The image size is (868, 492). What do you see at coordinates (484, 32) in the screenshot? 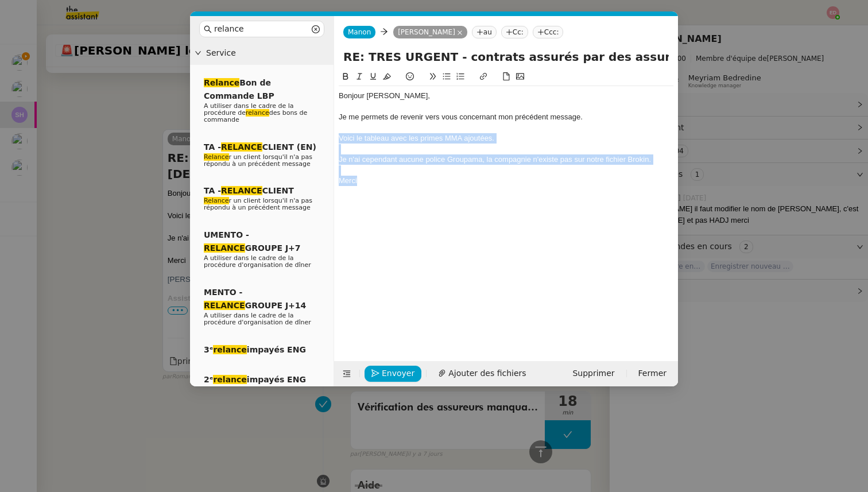
I see `nz-tag: au` at bounding box center [484, 32].